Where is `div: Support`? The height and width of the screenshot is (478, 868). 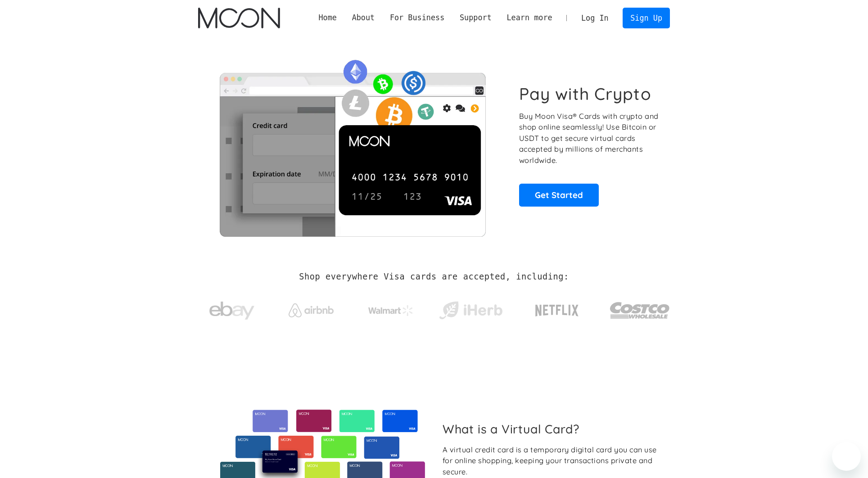
div: Support is located at coordinates (476, 17).